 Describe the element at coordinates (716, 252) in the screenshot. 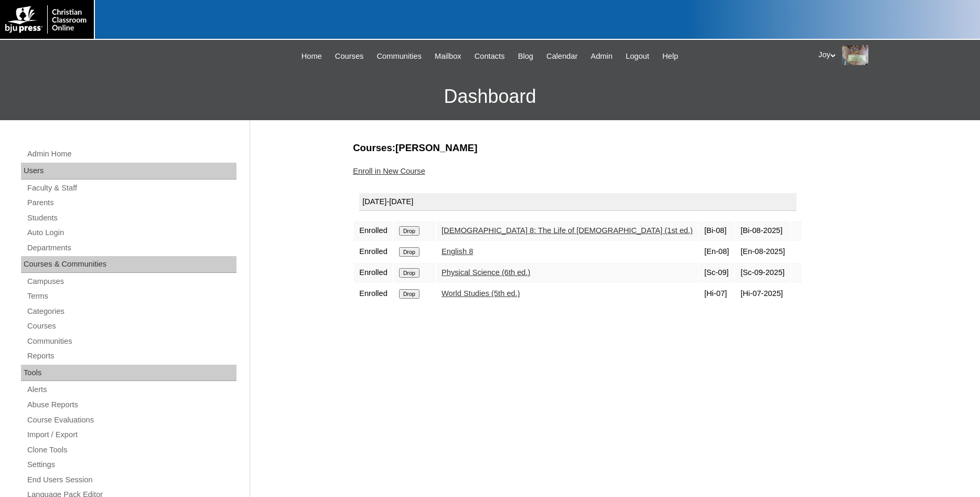

I see `td: [En-08]` at that location.